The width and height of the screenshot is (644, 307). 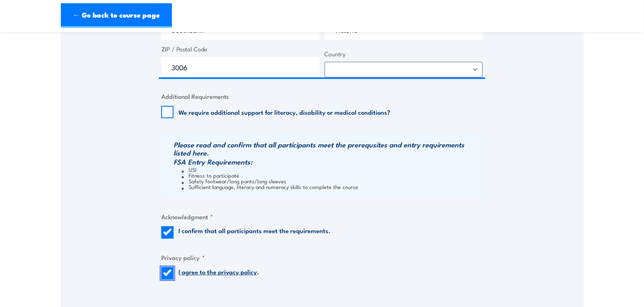 I want to click on h3: Please read and confirm that all participants meet the prerequsites and entry requirements listed..., so click(x=327, y=148).